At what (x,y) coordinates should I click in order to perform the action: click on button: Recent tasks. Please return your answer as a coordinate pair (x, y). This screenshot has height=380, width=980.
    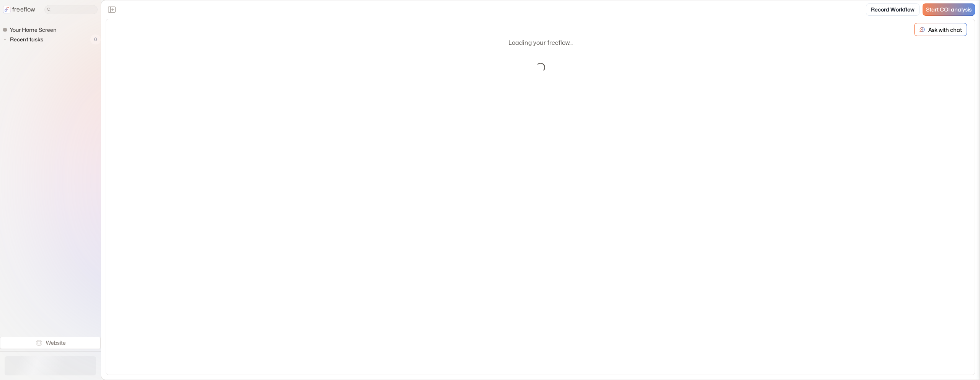
    Looking at the image, I should click on (24, 40).